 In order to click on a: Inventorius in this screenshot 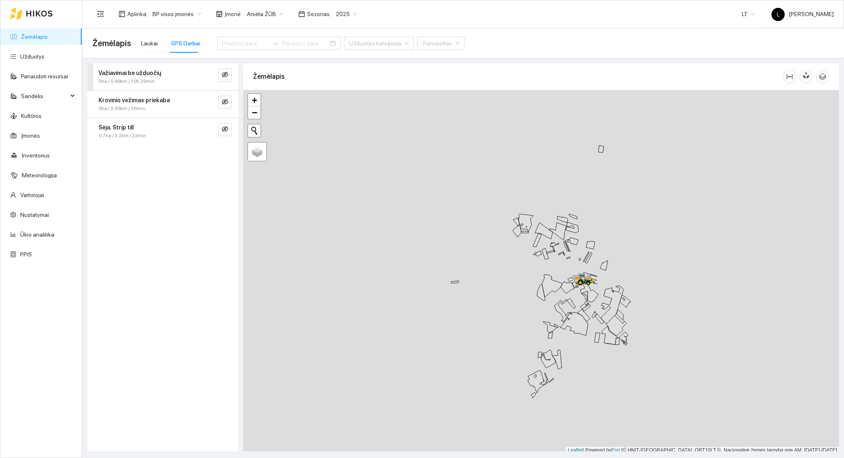, I will do `click(36, 155)`.